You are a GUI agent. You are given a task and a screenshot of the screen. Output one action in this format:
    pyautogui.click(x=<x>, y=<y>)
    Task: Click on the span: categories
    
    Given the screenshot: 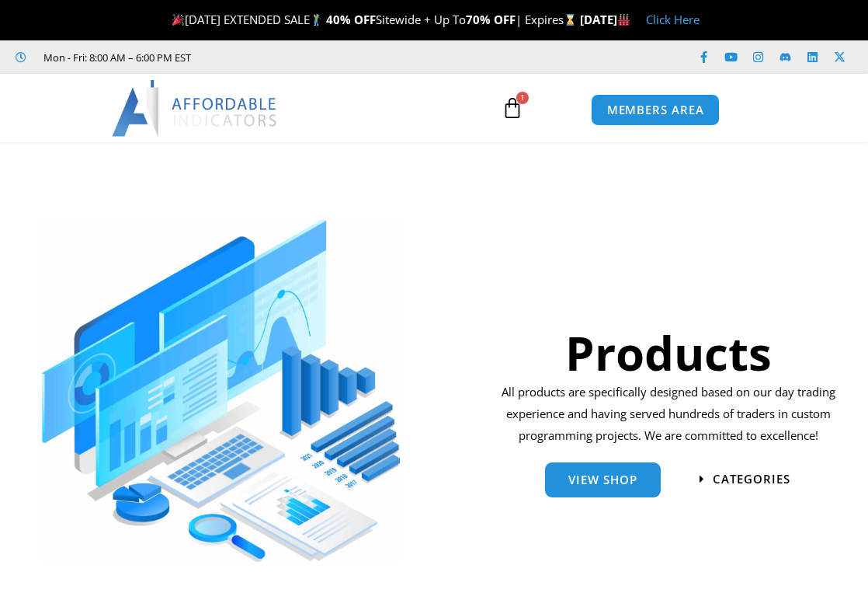 What is the action you would take?
    pyautogui.click(x=751, y=479)
    